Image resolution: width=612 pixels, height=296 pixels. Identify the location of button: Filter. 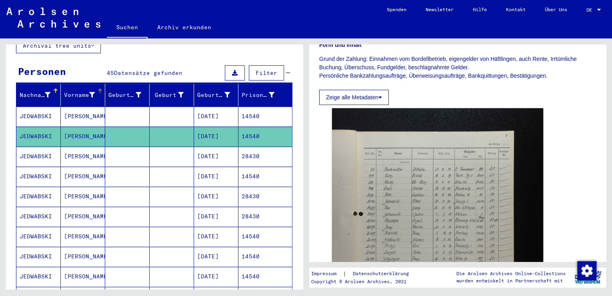
(267, 73).